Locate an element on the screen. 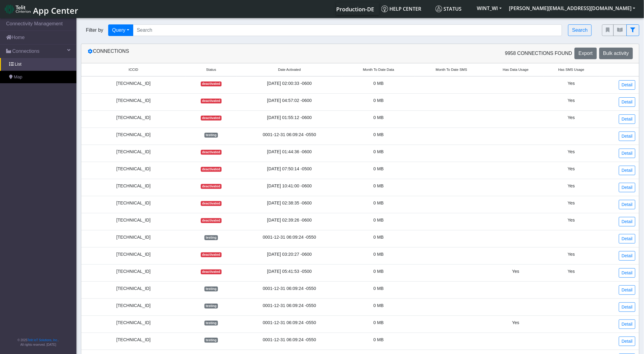 The width and height of the screenshot is (644, 354). span: Production-DE is located at coordinates (355, 9).